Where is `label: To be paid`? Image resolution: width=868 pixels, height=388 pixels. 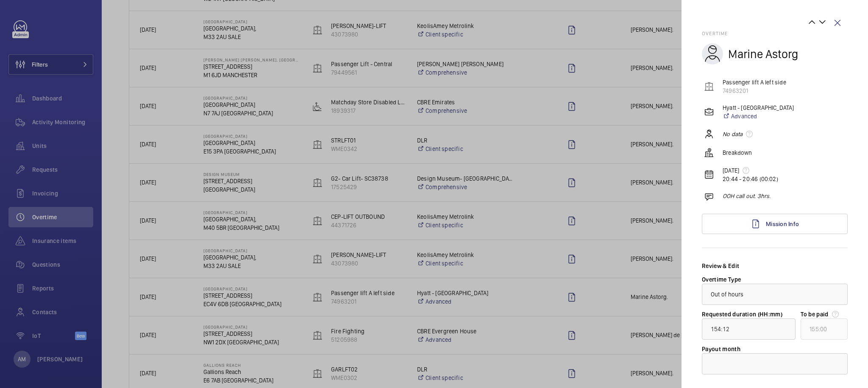 label: To be paid is located at coordinates (824, 315).